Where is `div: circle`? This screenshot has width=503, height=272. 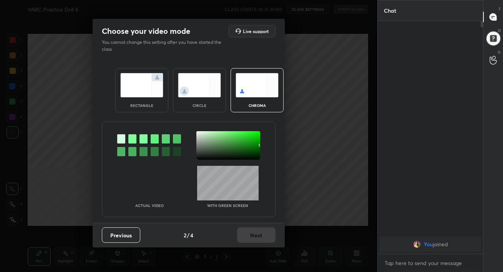 div: circle is located at coordinates (200, 105).